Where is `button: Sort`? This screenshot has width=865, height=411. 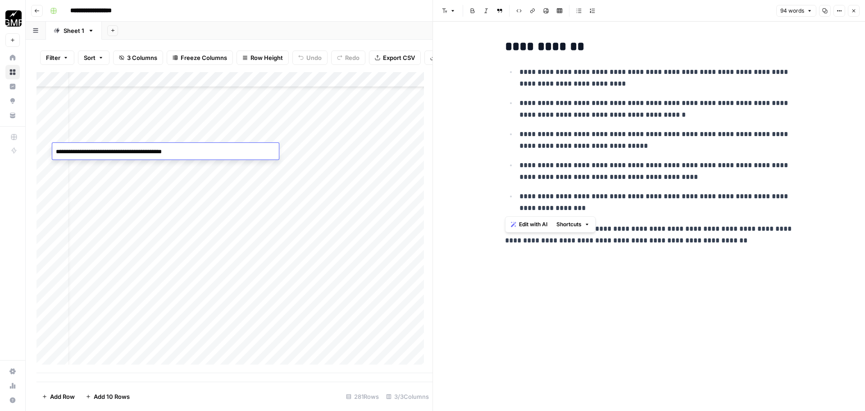 button: Sort is located at coordinates (94, 58).